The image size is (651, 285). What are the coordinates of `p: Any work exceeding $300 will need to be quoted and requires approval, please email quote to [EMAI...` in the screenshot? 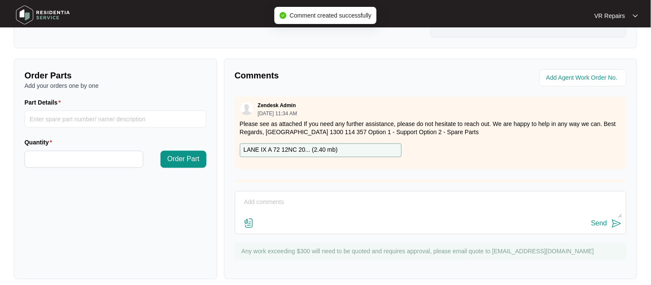 It's located at (431, 252).